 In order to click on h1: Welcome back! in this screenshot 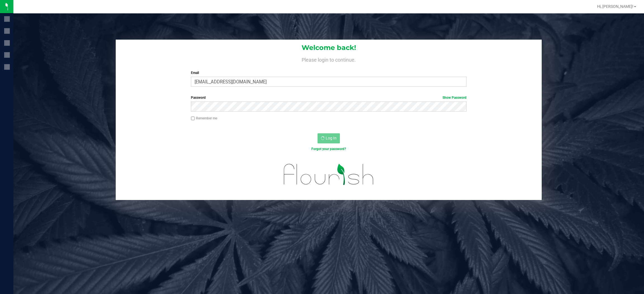, I will do `click(329, 48)`.